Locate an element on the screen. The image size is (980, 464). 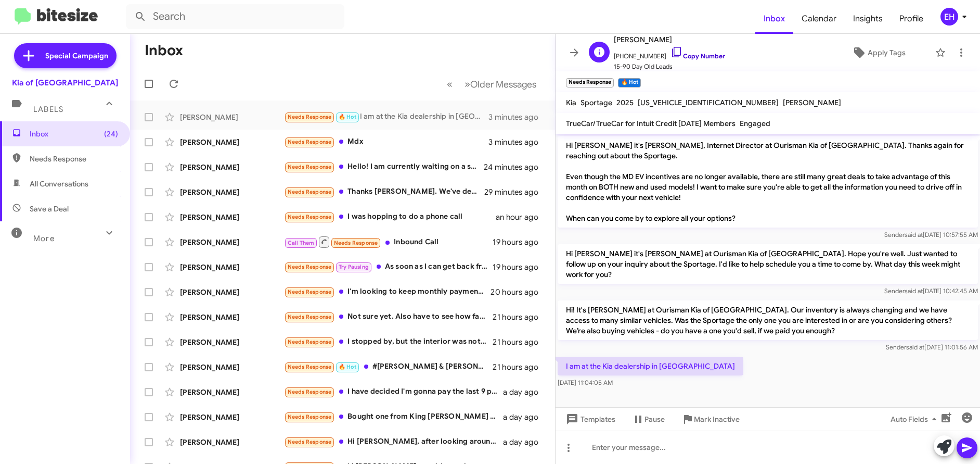
span: Insights is located at coordinates (868, 19).